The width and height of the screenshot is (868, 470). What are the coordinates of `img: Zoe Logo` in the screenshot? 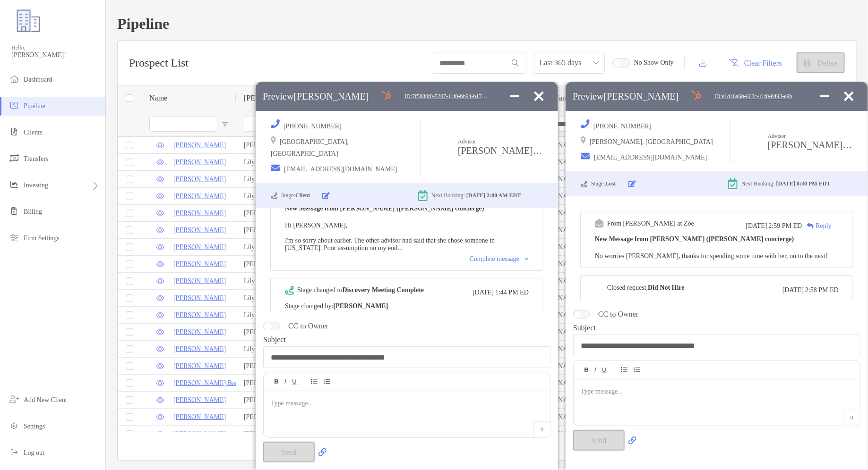 It's located at (28, 21).